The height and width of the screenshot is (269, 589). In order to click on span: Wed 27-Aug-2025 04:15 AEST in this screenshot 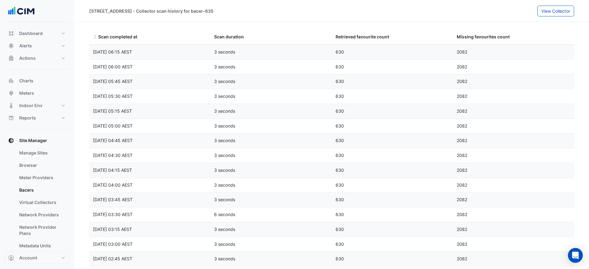, I will do `click(113, 170)`.